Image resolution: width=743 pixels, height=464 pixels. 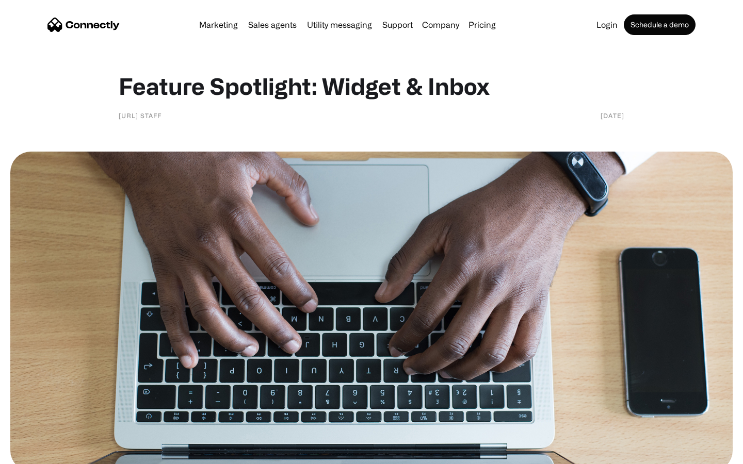 I want to click on a: Login, so click(x=607, y=25).